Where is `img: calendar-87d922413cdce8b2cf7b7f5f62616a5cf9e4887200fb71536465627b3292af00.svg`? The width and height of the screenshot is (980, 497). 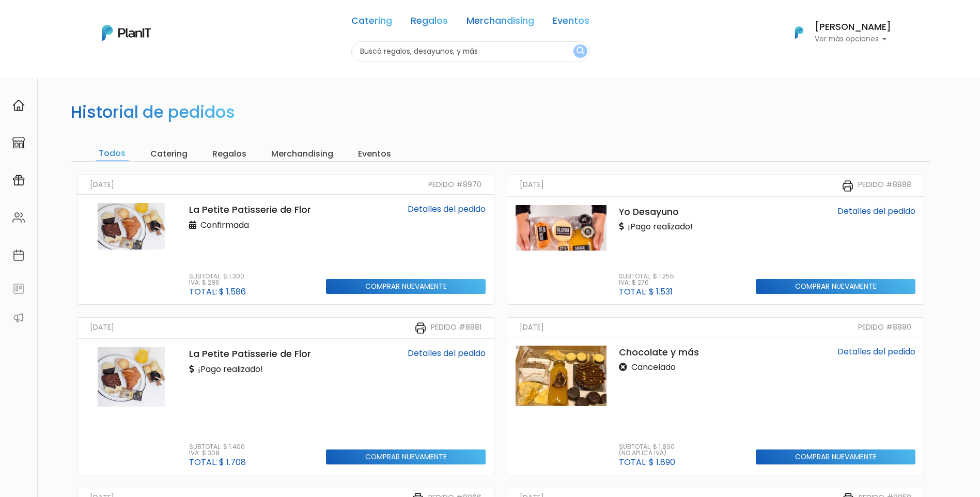
img: calendar-87d922413cdce8b2cf7b7f5f62616a5cf9e4887200fb71536465627b3292af00.svg is located at coordinates (18, 255).